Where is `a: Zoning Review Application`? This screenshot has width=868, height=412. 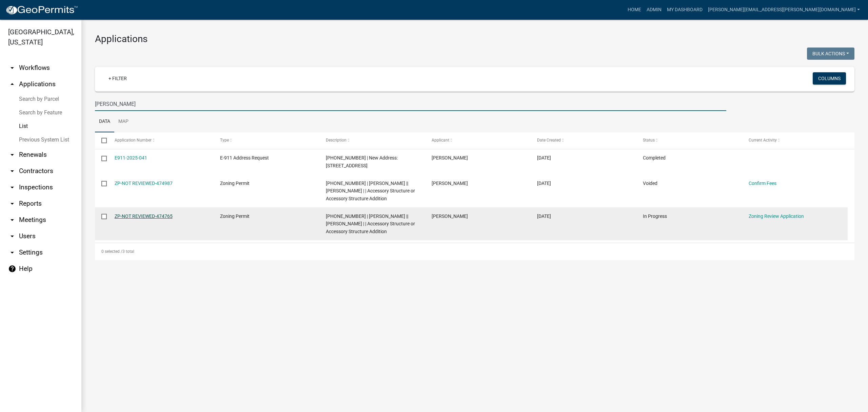 a: Zoning Review Application is located at coordinates (776, 216).